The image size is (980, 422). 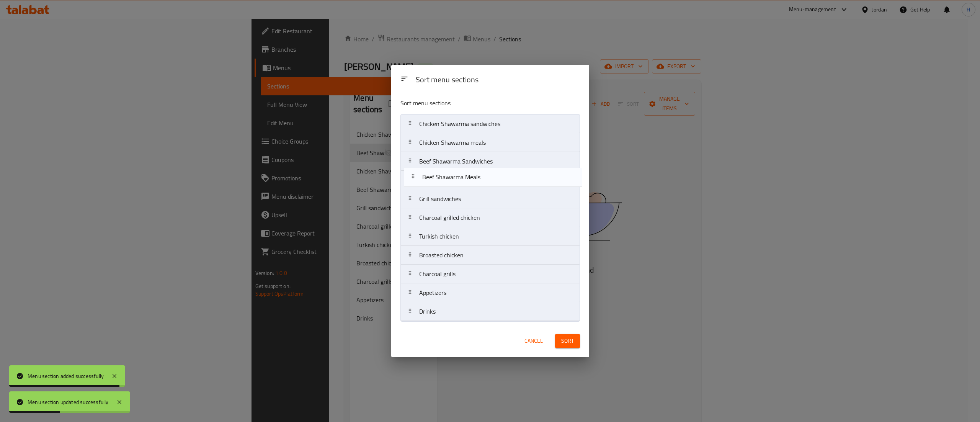 I want to click on p: Sort menu sections, so click(x=472, y=103).